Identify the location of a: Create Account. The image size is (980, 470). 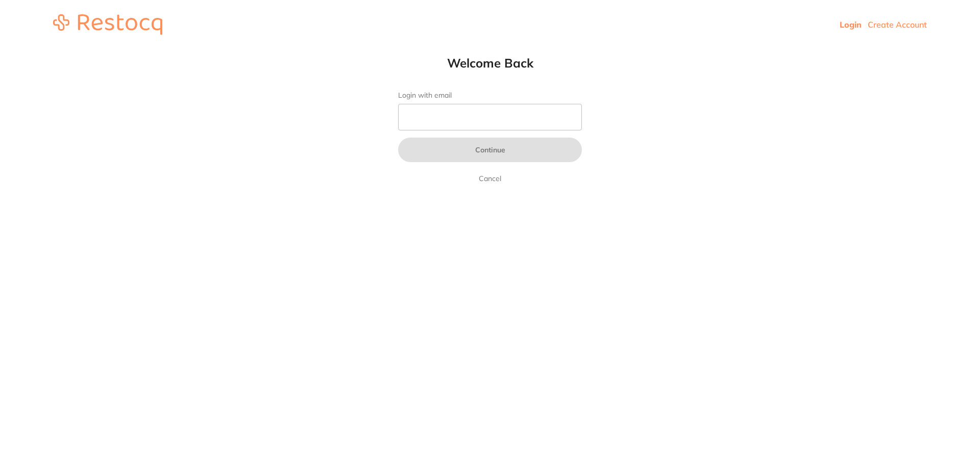
(898, 24).